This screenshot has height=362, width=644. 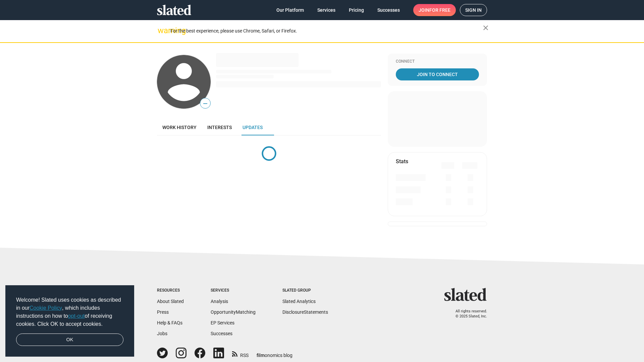 I want to click on span: Join, so click(x=434, y=10).